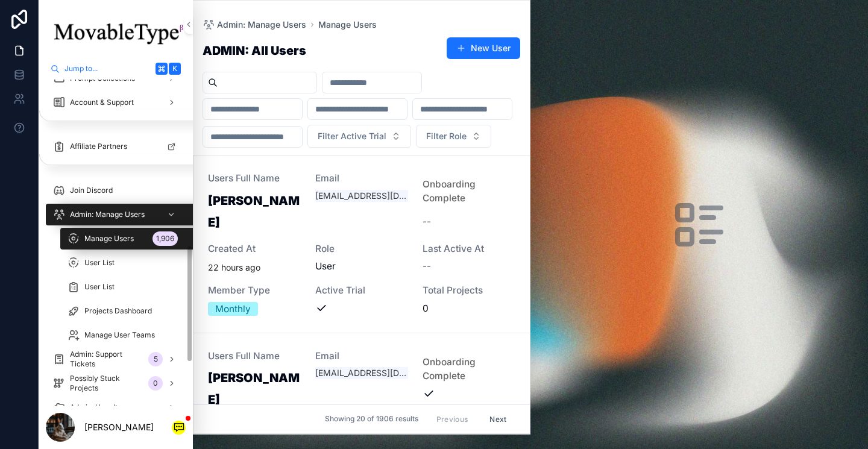  What do you see at coordinates (254, 290) in the screenshot?
I see `span: Member Type` at bounding box center [254, 290].